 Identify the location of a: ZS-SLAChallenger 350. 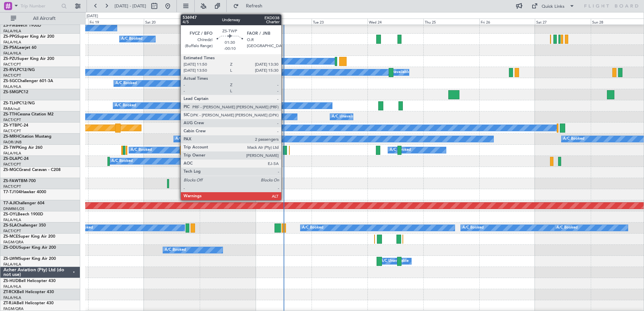
(25, 226).